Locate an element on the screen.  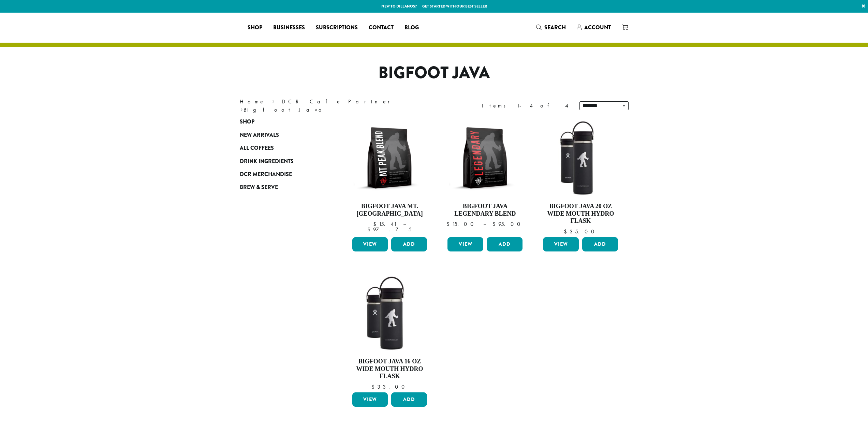
span: Drink Ingredients is located at coordinates (267, 161).